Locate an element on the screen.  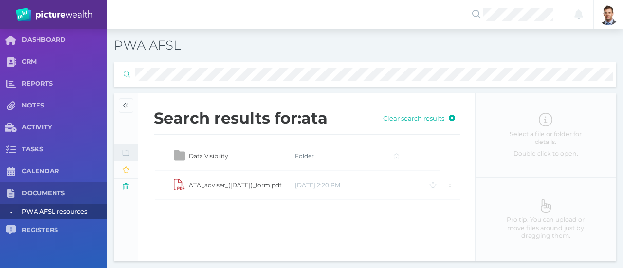
span: ACTIVITY is located at coordinates (64, 127).